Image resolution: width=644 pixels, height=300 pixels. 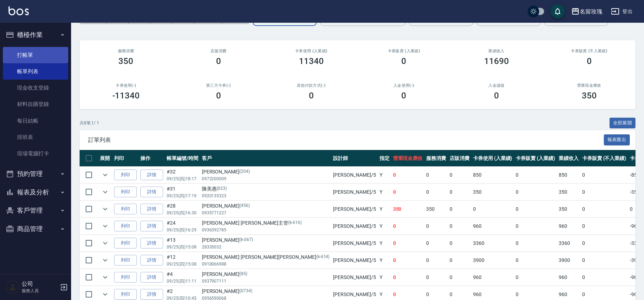 I want to click on p: (k-616), so click(x=295, y=223).